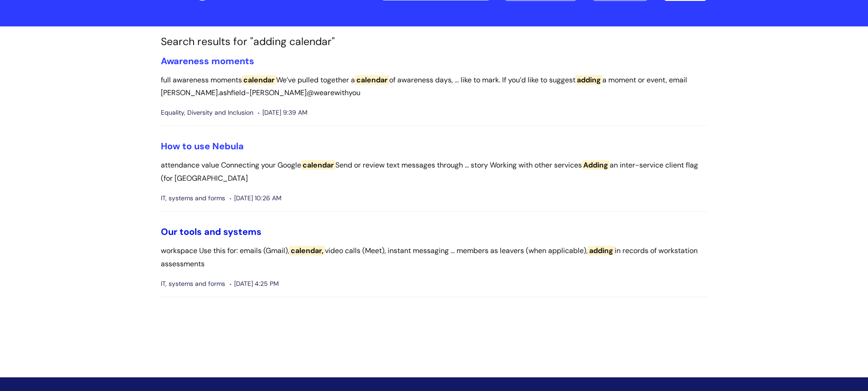  Describe the element at coordinates (211, 232) in the screenshot. I see `a: Our tools and systems` at that location.